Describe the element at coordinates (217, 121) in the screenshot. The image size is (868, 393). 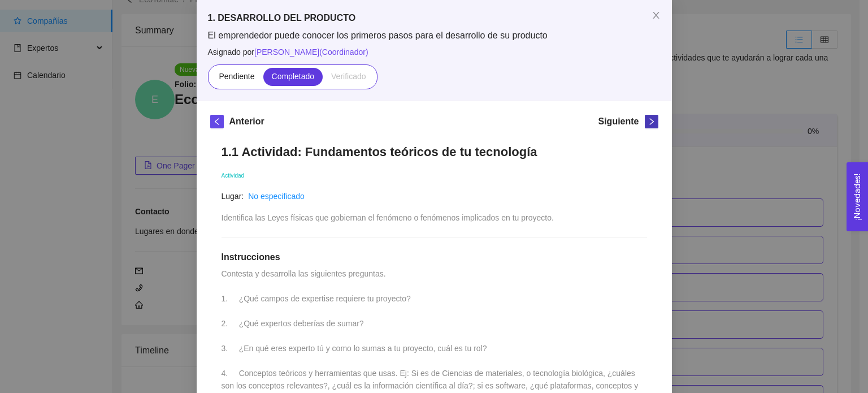
I see `button: left` at that location.